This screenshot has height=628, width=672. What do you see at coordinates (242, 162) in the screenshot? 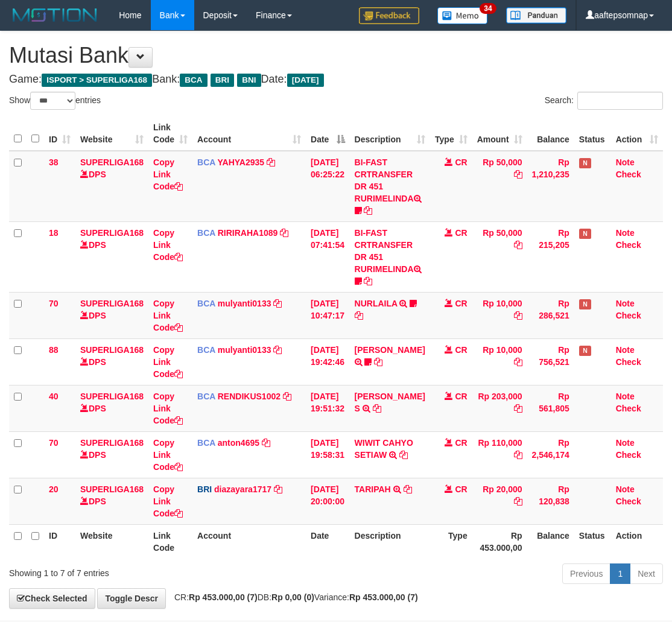
I see `a: YAHYA2935` at bounding box center [242, 162].